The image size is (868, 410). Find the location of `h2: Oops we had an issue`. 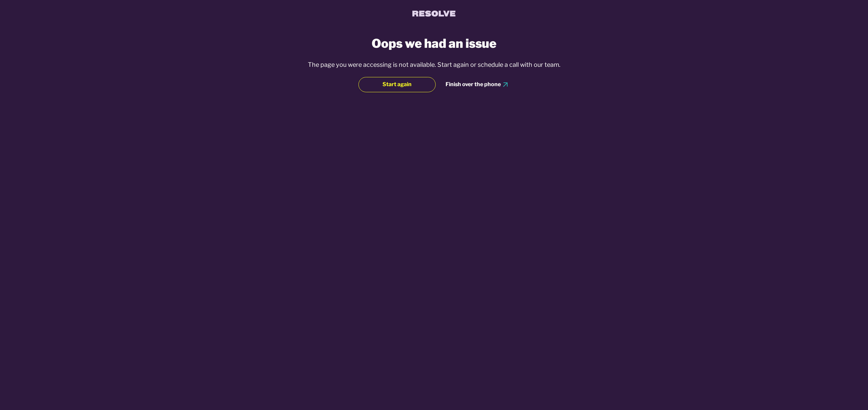

h2: Oops we had an issue is located at coordinates (434, 44).